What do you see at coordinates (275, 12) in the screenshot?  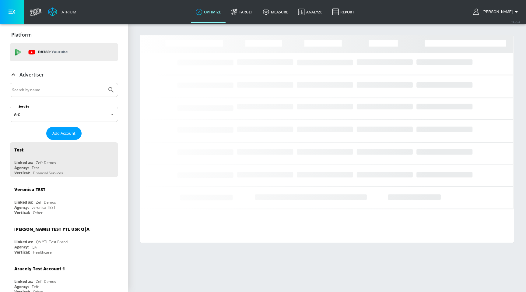 I see `a: measure` at bounding box center [275, 12].